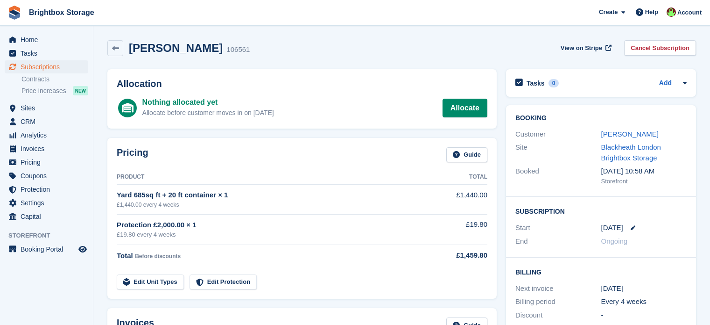 This screenshot has height=325, width=710. I want to click on span: Storefront, so click(50, 235).